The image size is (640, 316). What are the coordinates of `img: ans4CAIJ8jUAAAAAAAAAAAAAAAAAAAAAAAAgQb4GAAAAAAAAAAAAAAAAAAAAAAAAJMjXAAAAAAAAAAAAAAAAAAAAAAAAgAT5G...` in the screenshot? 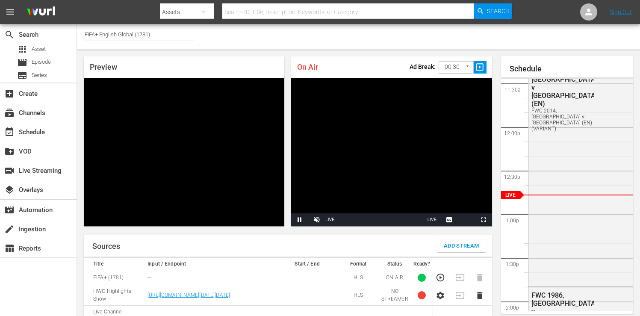 It's located at (41, 12).